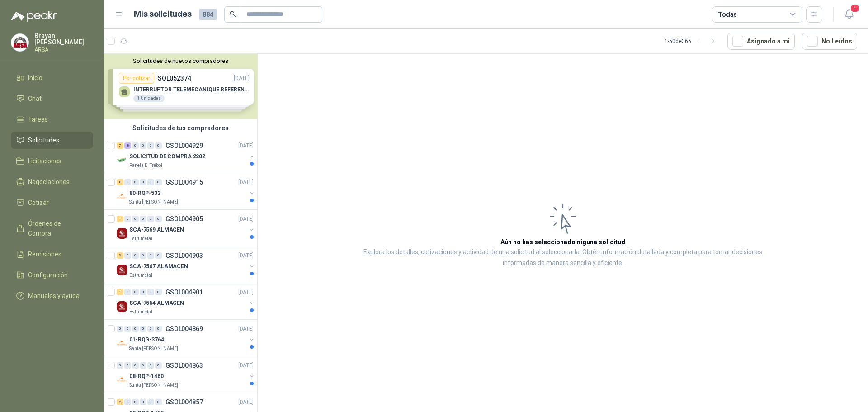 The image size is (868, 412). Describe the element at coordinates (563, 242) in the screenshot. I see `h3: Aún no has seleccionado niguna solicitud` at that location.